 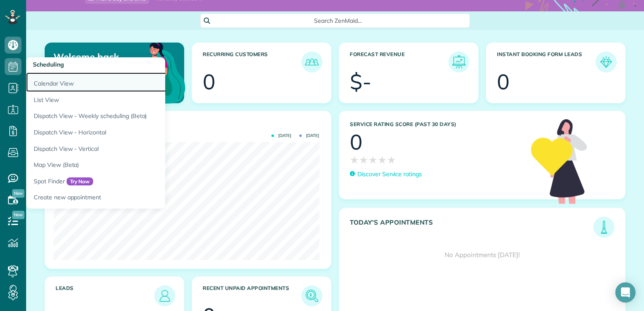 I want to click on img: icon_forecast_revenue-8c13a41c7ed35a8dcfafea3cbb826a0462acb37728057bba2d056411b612bbbe.png, so click(x=459, y=62).